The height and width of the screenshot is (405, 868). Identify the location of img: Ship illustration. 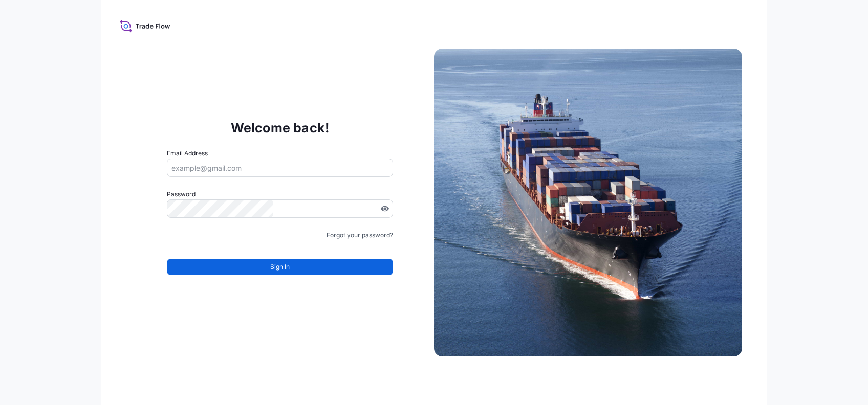
(588, 202).